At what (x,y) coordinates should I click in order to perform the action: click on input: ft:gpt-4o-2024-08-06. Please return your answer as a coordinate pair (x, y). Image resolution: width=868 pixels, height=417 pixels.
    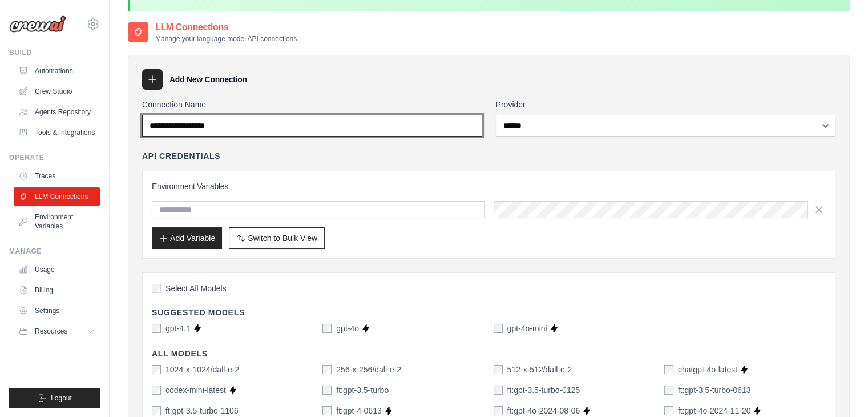
    Looking at the image, I should click on (498, 411).